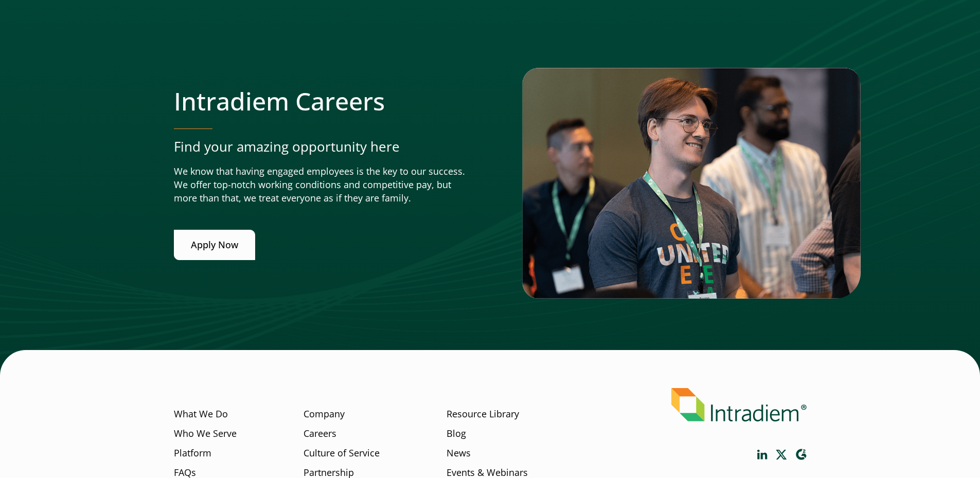 This screenshot has width=980, height=478. What do you see at coordinates (324, 415) in the screenshot?
I see `a: Company` at bounding box center [324, 415].